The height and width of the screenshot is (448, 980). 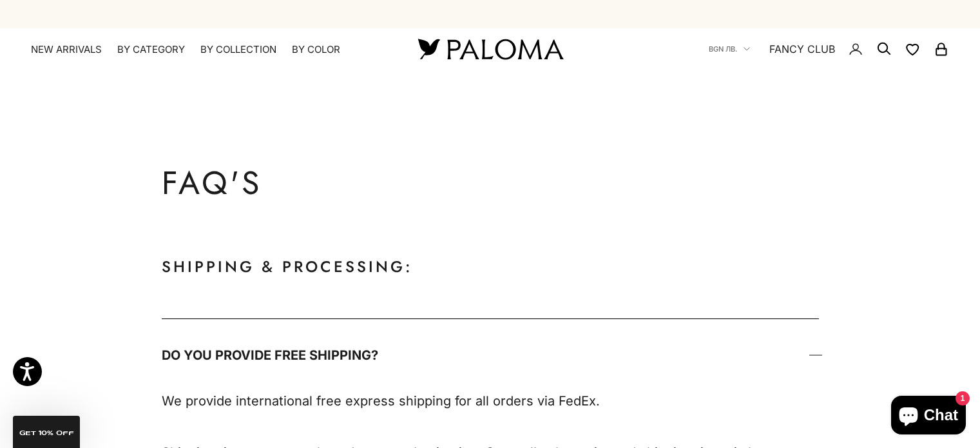 What do you see at coordinates (730, 49) in the screenshot?
I see `button: BGN лв.` at bounding box center [730, 49].